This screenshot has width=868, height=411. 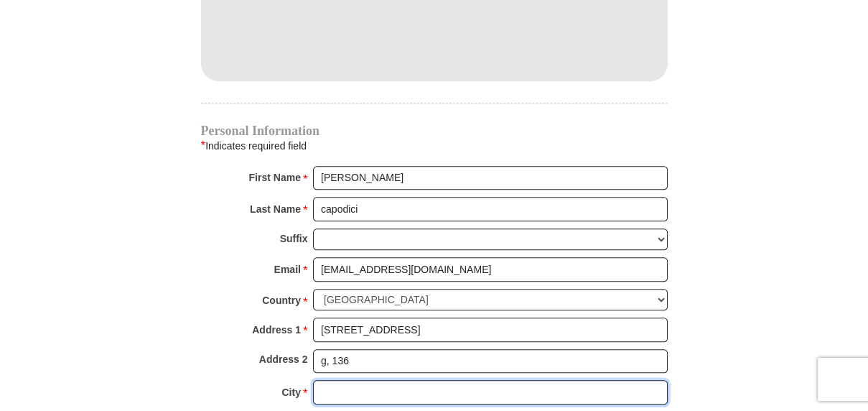 I want to click on strong: City, so click(x=291, y=392).